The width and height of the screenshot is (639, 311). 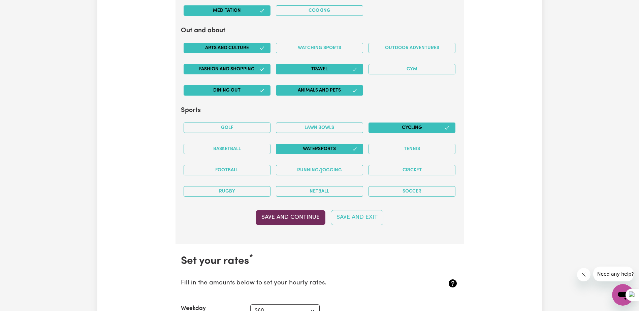 What do you see at coordinates (412, 191) in the screenshot?
I see `button: Soccer` at bounding box center [412, 191].